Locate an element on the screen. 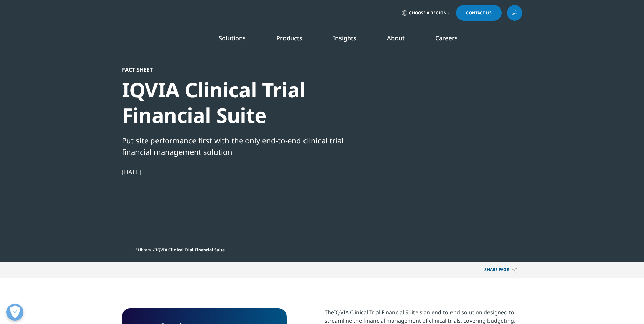 This screenshot has width=644, height=324. button: Open Preferences is located at coordinates (15, 312).